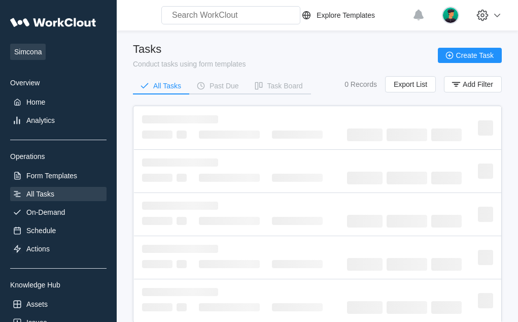 This screenshot has height=322, width=518. Describe the element at coordinates (470, 55) in the screenshot. I see `button: Create Task` at that location.